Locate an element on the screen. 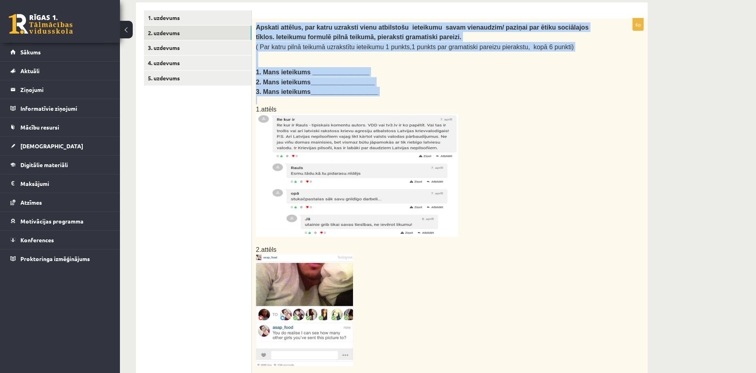 The width and height of the screenshot is (756, 373). a: Informatīvie ziņojumi is located at coordinates (60, 108).